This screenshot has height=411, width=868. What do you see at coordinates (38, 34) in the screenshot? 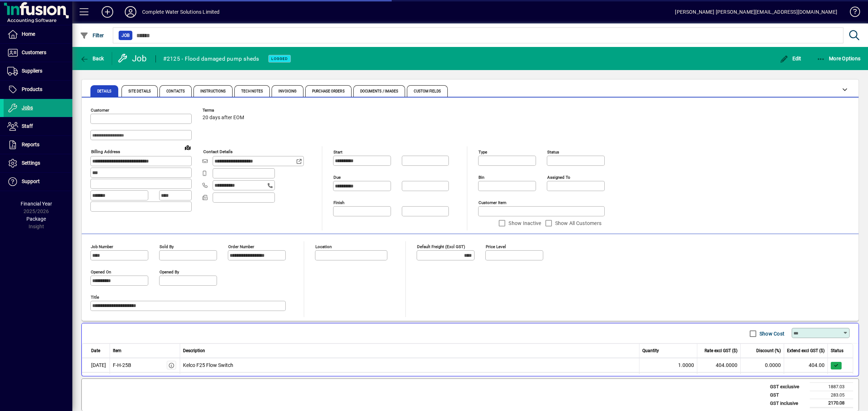
I see `a: Home` at bounding box center [38, 34].